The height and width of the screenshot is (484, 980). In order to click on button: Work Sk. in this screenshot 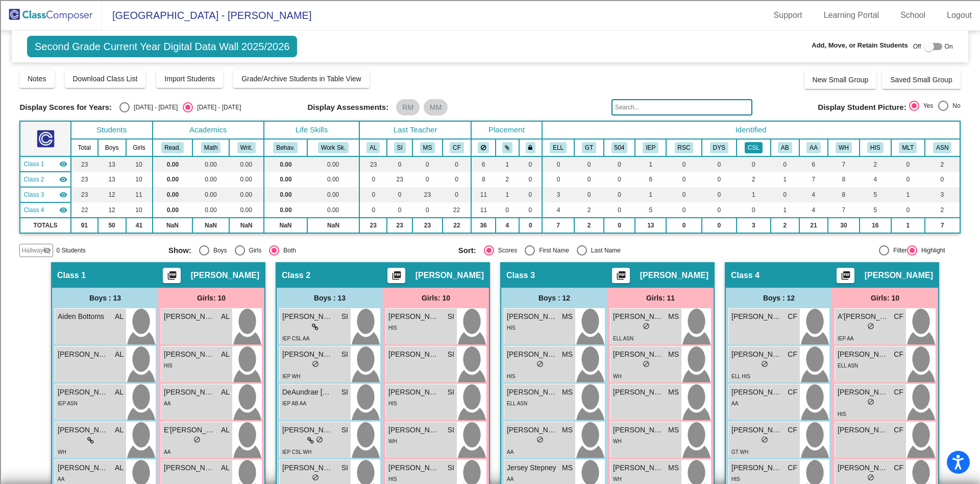, I will do `click(333, 147)`.